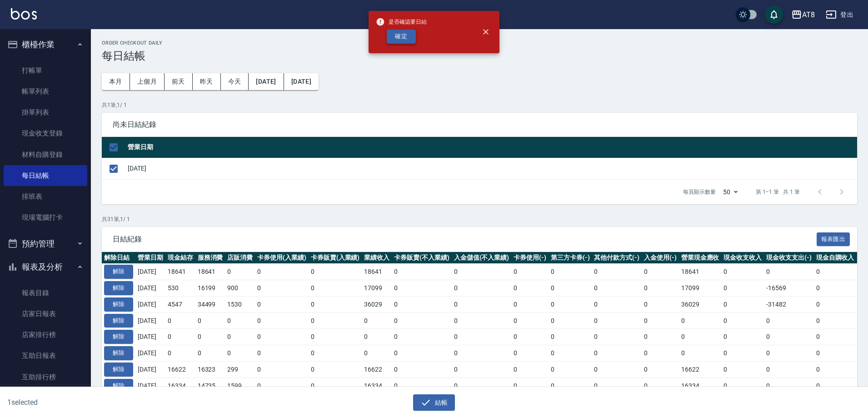 This screenshot has height=418, width=868. What do you see at coordinates (46, 217) in the screenshot?
I see `a: 現場電腦打卡` at bounding box center [46, 217].